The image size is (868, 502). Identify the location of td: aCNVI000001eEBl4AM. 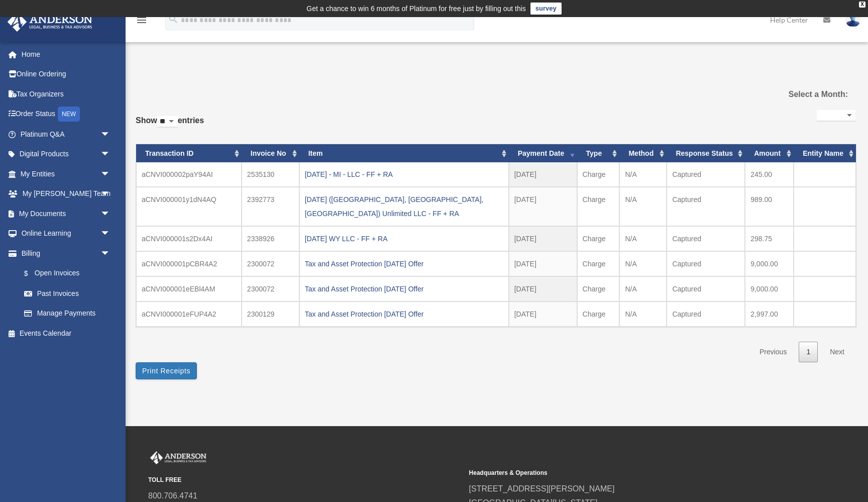
(189, 289).